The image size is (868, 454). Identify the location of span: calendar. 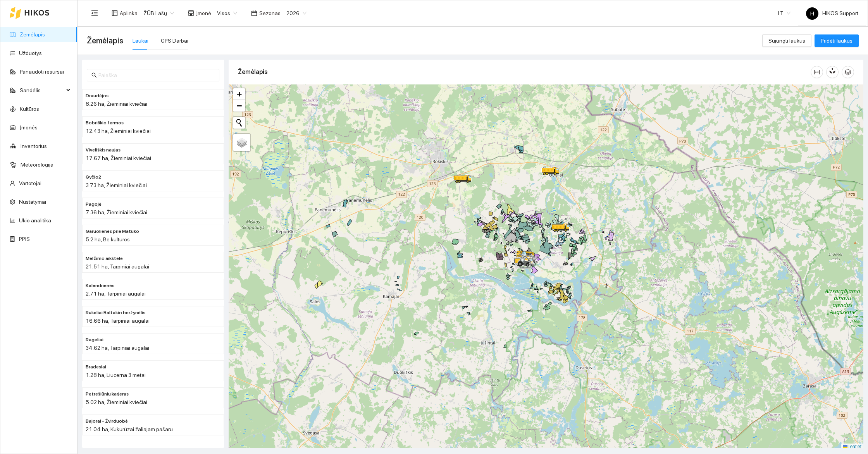
(255, 13).